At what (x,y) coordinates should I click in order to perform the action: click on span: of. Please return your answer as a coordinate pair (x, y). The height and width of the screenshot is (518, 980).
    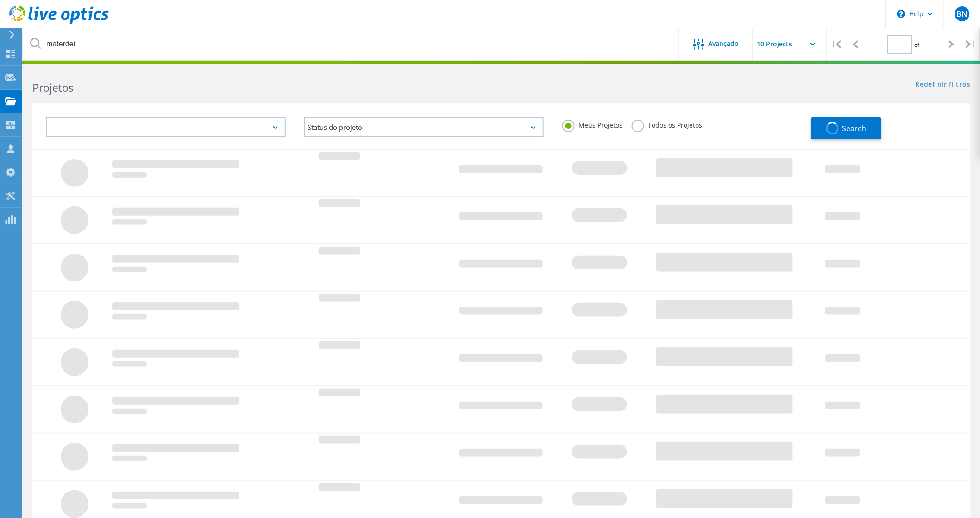
    Looking at the image, I should click on (917, 44).